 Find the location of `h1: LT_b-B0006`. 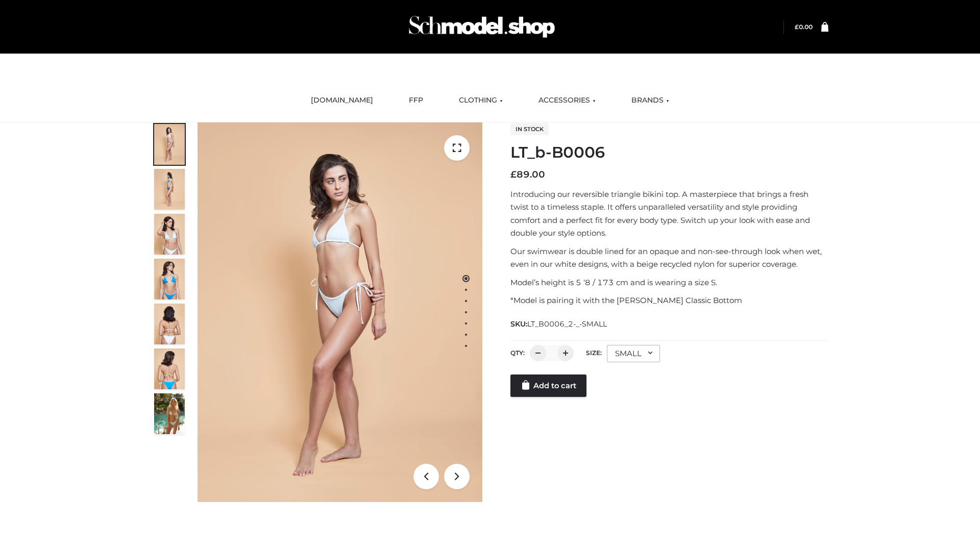

h1: LT_b-B0006 is located at coordinates (669, 153).